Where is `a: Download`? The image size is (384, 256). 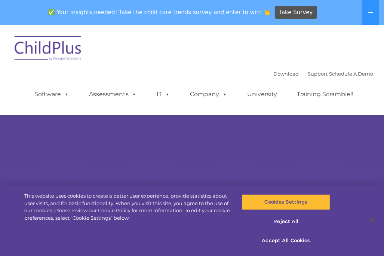 a: Download is located at coordinates (287, 74).